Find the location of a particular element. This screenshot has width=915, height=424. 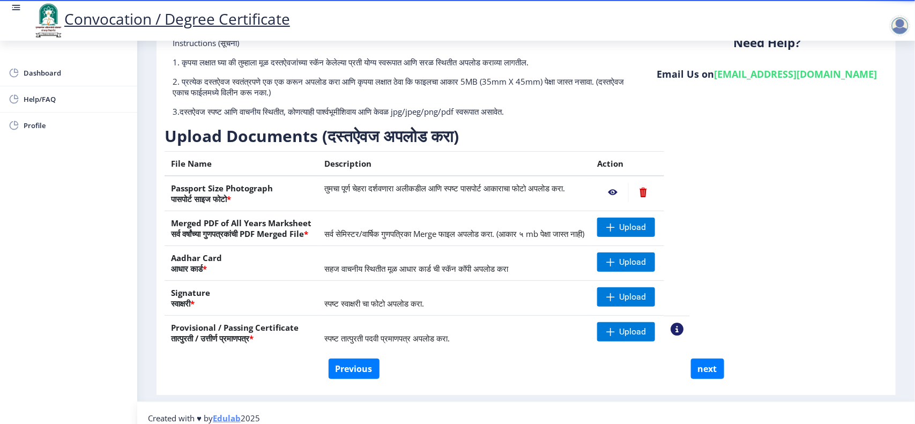

nb-action: Delete File is located at coordinates (642, 192).